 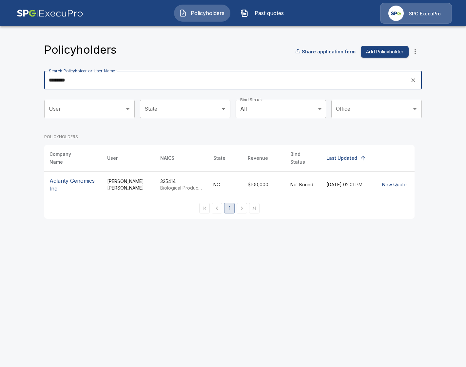 I want to click on button: Add Policyholder, so click(x=385, y=52).